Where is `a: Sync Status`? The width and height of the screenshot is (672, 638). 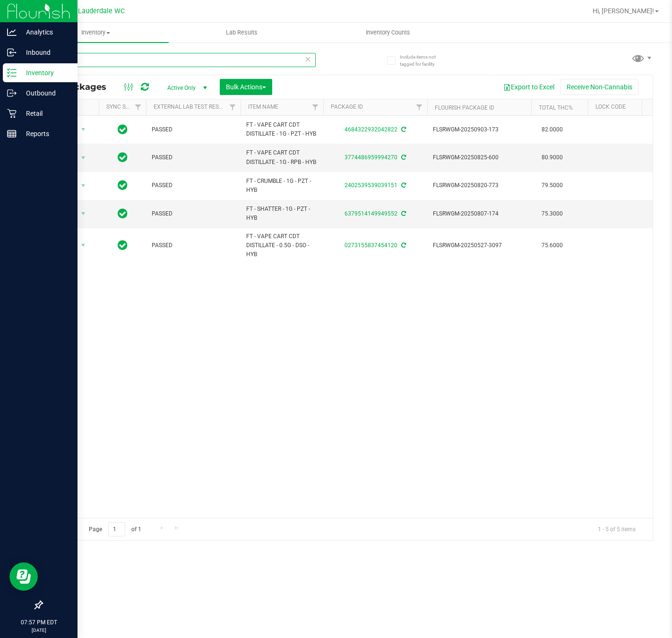 a: Sync Status is located at coordinates (125, 107).